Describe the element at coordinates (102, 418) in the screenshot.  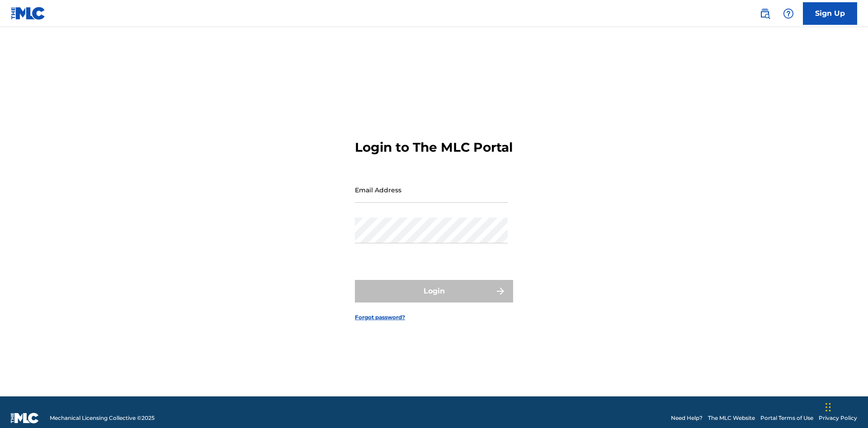
I see `span: Mechanical Licensing Collective © 2025` at that location.